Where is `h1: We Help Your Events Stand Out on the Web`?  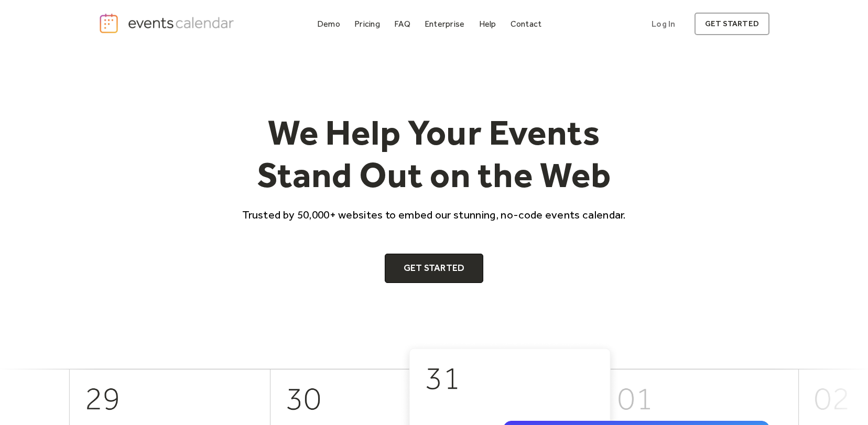 h1: We Help Your Events Stand Out on the Web is located at coordinates (434, 154).